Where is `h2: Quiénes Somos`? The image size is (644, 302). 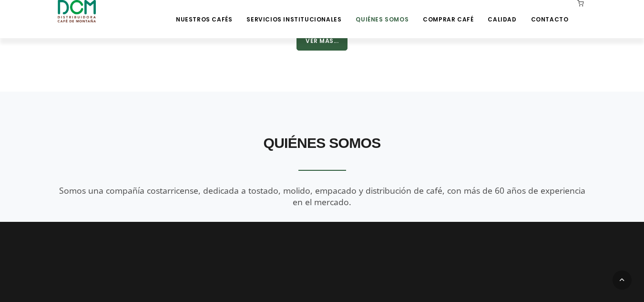 h2: Quiénes Somos is located at coordinates (322, 143).